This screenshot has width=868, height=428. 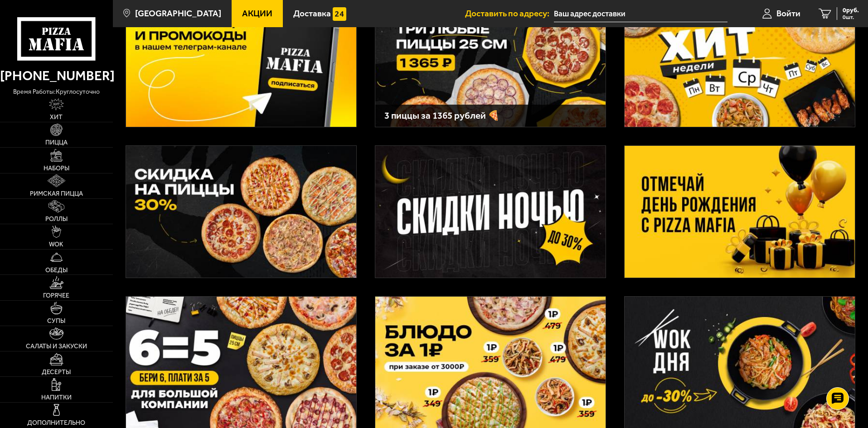 I want to click on span: Роллы, so click(x=56, y=219).